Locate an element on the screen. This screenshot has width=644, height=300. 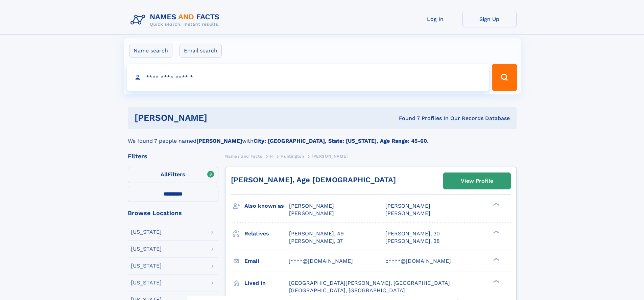
span: Huntington is located at coordinates (292, 156).